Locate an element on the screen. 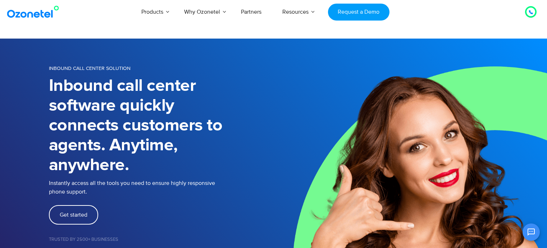 Image resolution: width=547 pixels, height=248 pixels. p: Instantly access all the tools you need to ensure highly responsive phone support. is located at coordinates (161, 187).